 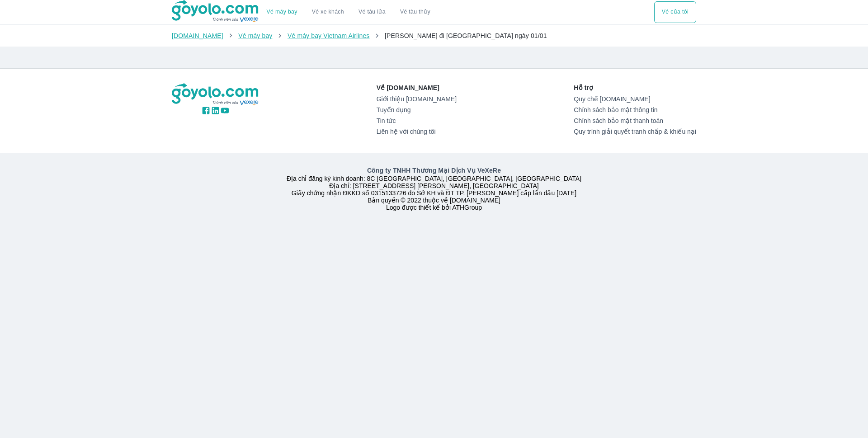 I want to click on a: Vé máy bay Vietnam Airlines, so click(x=329, y=36).